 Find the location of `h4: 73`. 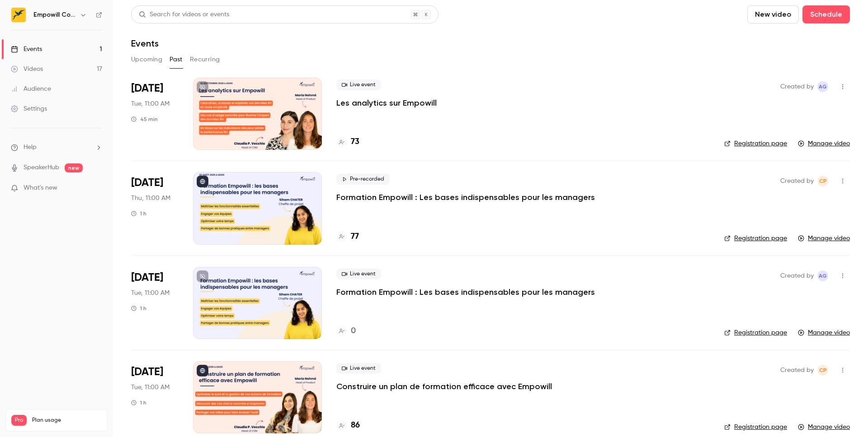

h4: 73 is located at coordinates (355, 142).